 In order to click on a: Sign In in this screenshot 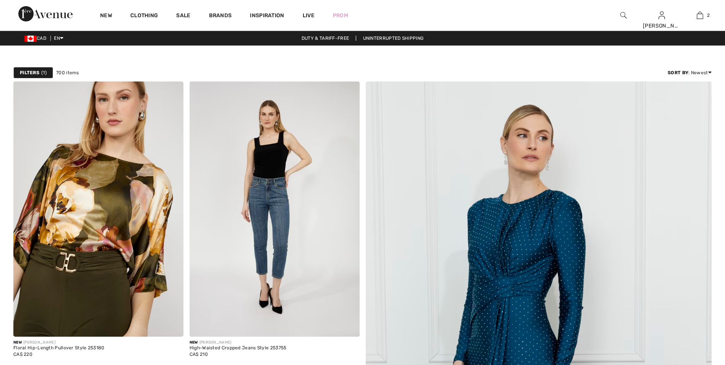, I will do `click(662, 15)`.